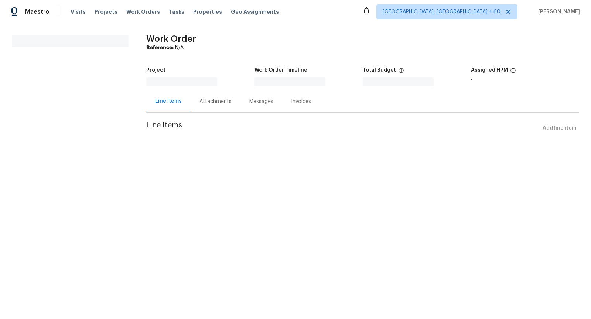 This screenshot has height=319, width=591. I want to click on span: Work Orders, so click(143, 12).